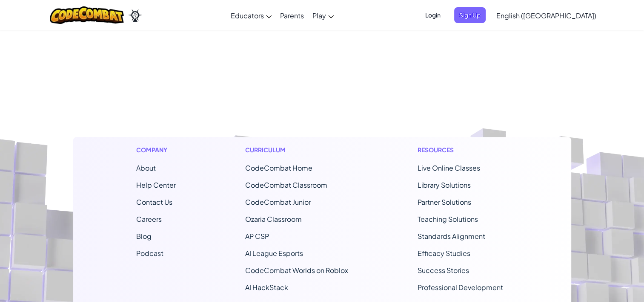  I want to click on a: Educators, so click(251, 15).